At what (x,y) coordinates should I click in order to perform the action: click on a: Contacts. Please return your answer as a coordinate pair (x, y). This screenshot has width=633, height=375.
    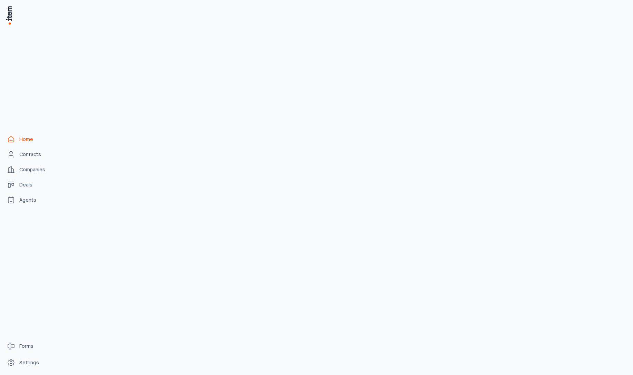
    Looking at the image, I should click on (30, 155).